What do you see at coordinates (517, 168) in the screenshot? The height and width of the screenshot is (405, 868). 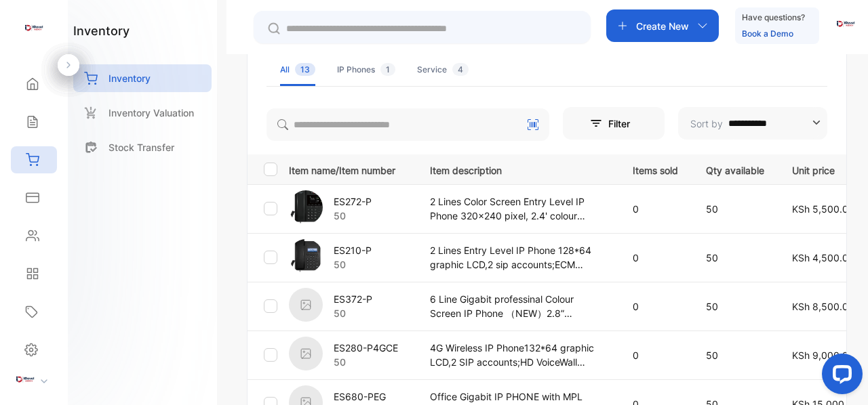 I see `p: Item description` at bounding box center [517, 168].